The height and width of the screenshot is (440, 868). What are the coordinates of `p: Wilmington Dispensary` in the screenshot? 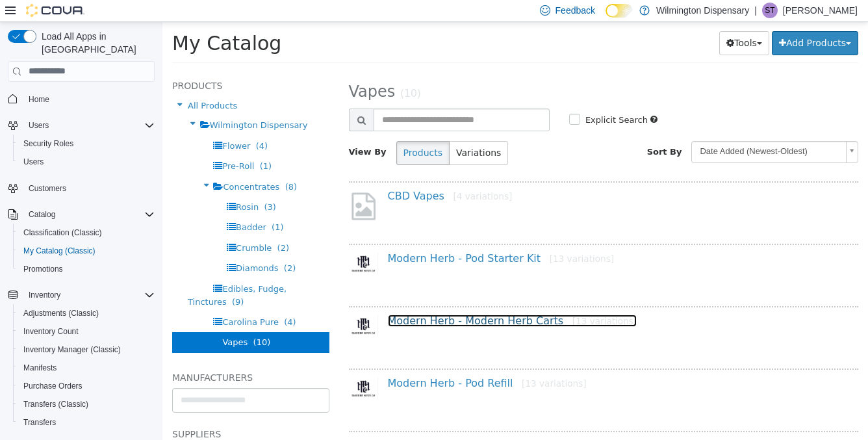 It's located at (702, 10).